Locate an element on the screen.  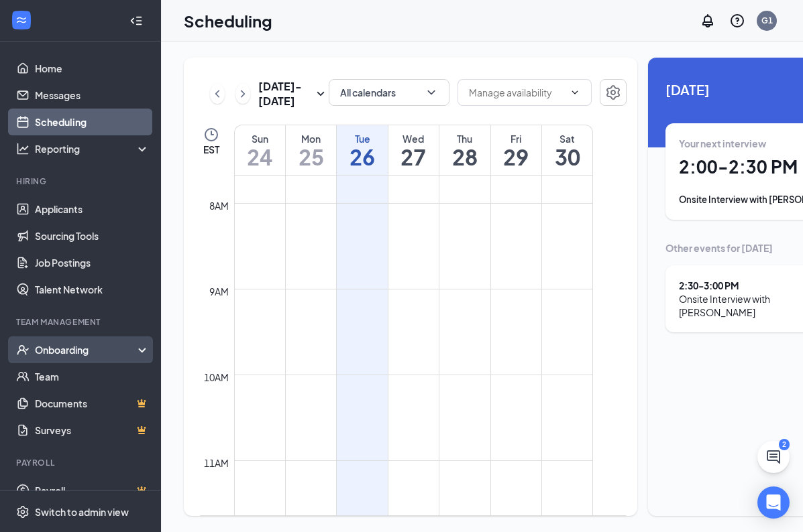
svg: SmallChevronDown is located at coordinates (321, 94).